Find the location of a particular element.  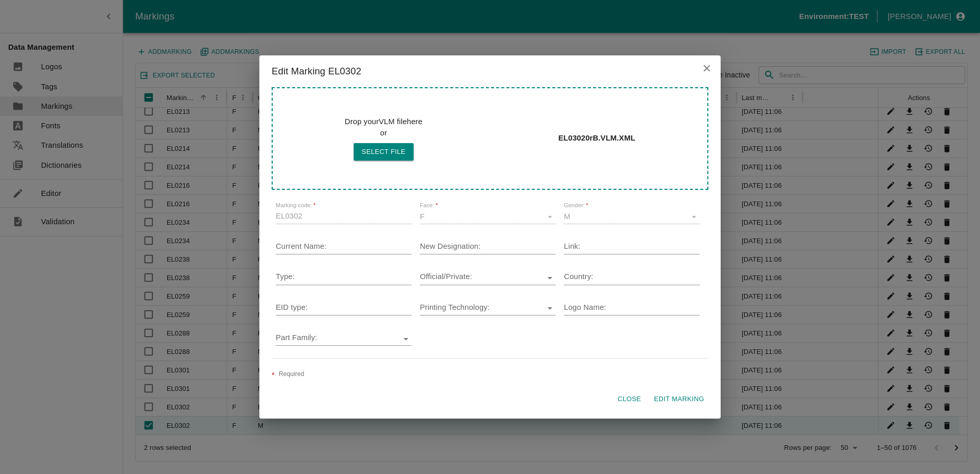

h2: Edit Marking EL0302 is located at coordinates (490, 72).